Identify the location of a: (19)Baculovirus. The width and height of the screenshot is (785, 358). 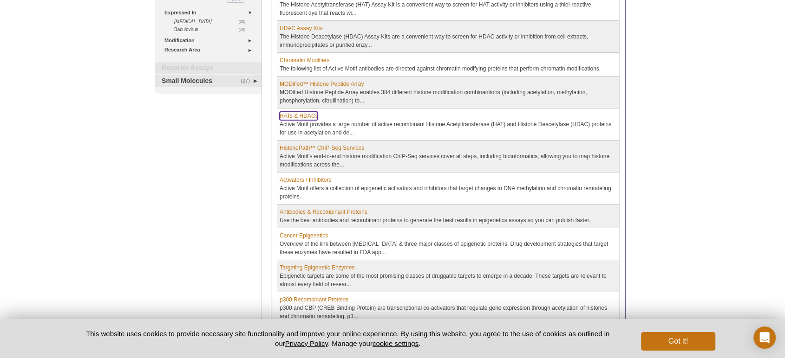
(212, 29).